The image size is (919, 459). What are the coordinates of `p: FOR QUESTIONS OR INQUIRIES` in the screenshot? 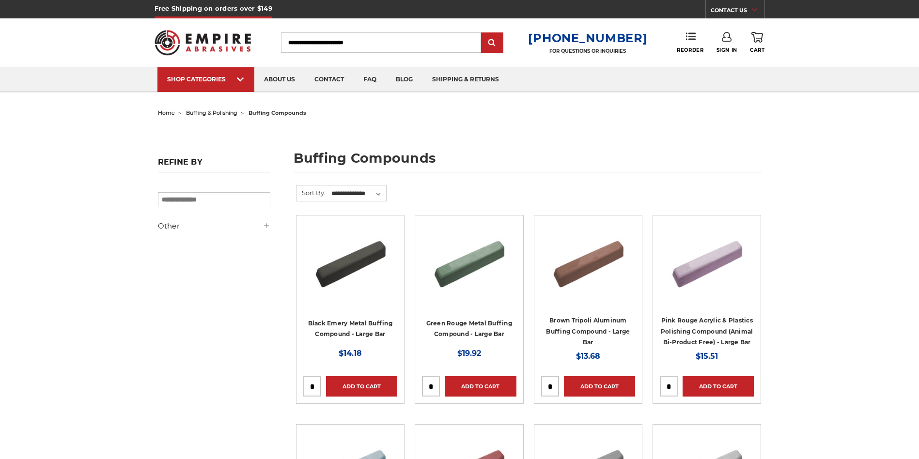 It's located at (588, 51).